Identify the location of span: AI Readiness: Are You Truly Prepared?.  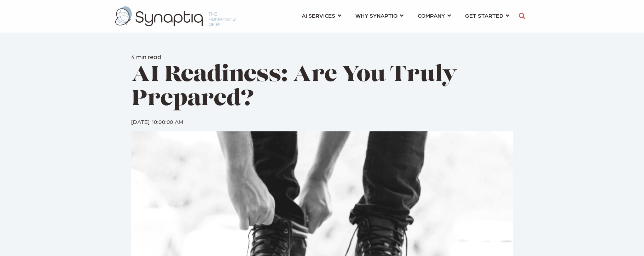
(294, 87).